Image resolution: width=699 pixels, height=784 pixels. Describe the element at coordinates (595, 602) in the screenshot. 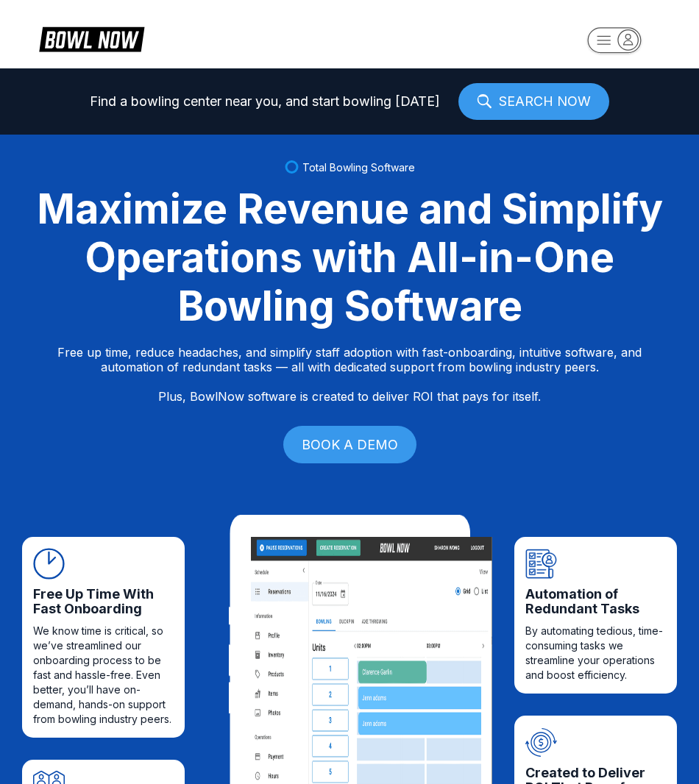

I see `span: Automation of Redundant Tasks` at that location.